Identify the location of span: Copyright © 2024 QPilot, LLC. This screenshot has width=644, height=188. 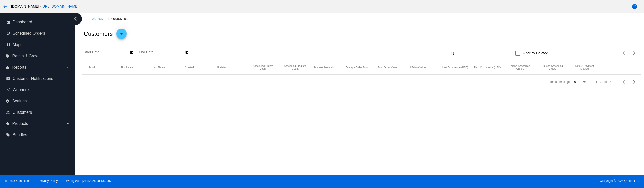
(483, 181).